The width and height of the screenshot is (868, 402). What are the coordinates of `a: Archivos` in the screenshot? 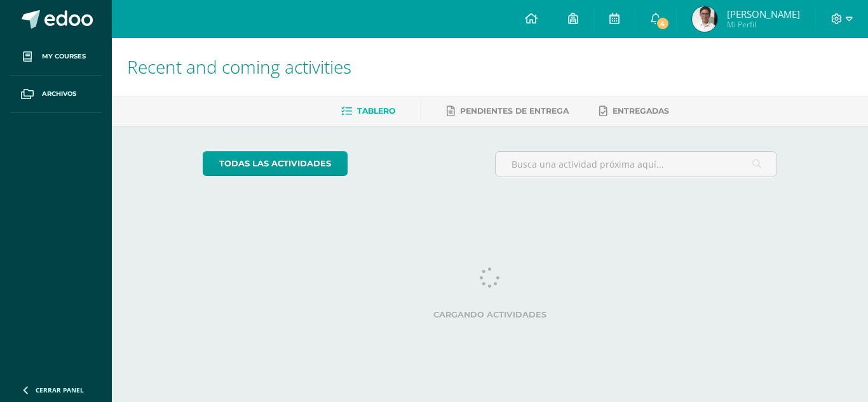 It's located at (56, 94).